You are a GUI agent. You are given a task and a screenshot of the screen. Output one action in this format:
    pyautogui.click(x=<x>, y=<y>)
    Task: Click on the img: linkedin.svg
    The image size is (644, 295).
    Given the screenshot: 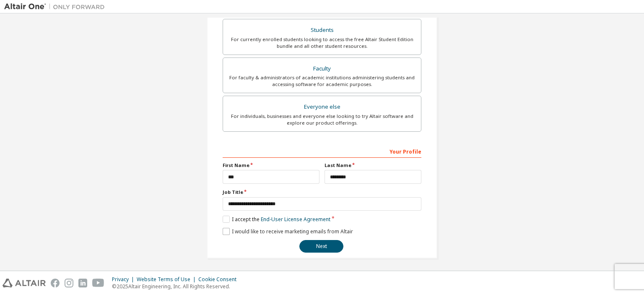 What is the action you would take?
    pyautogui.click(x=83, y=283)
    